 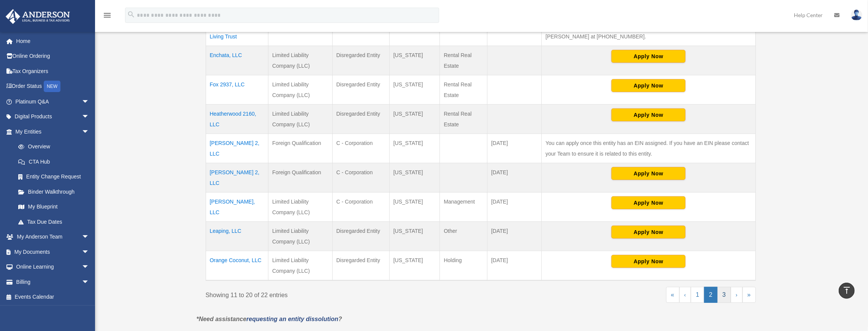 I want to click on td: Leaping, LLC, so click(x=237, y=236).